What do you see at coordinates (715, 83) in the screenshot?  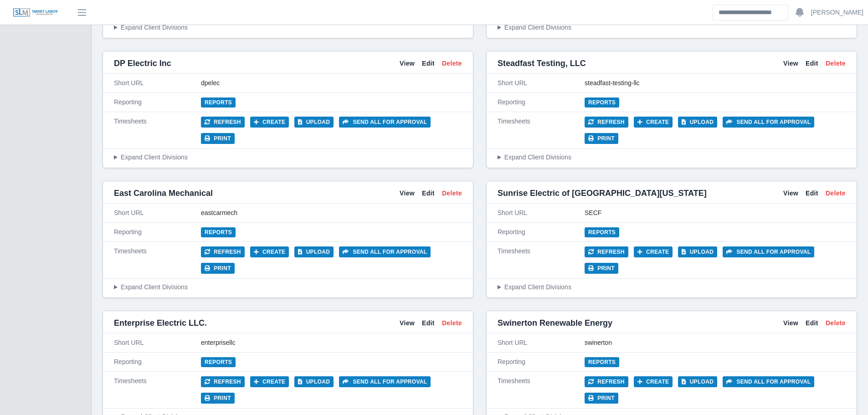 I see `div: steadfast-testing-llc` at bounding box center [715, 83].